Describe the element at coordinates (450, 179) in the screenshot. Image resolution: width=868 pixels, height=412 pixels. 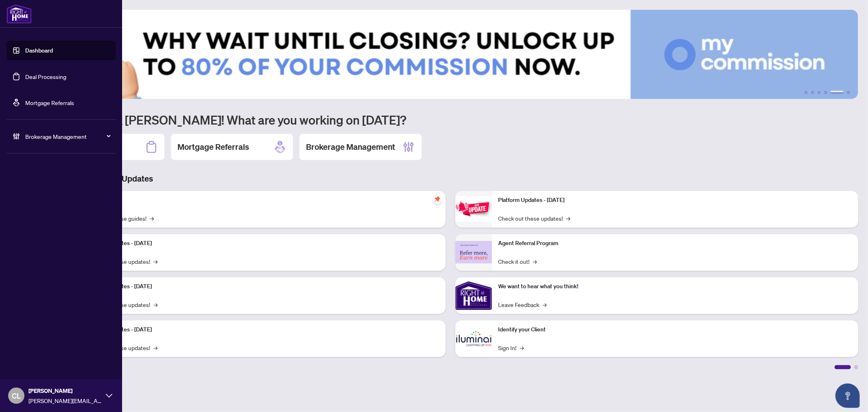
I see `h3: Brokerage & Industry Updates` at that location.